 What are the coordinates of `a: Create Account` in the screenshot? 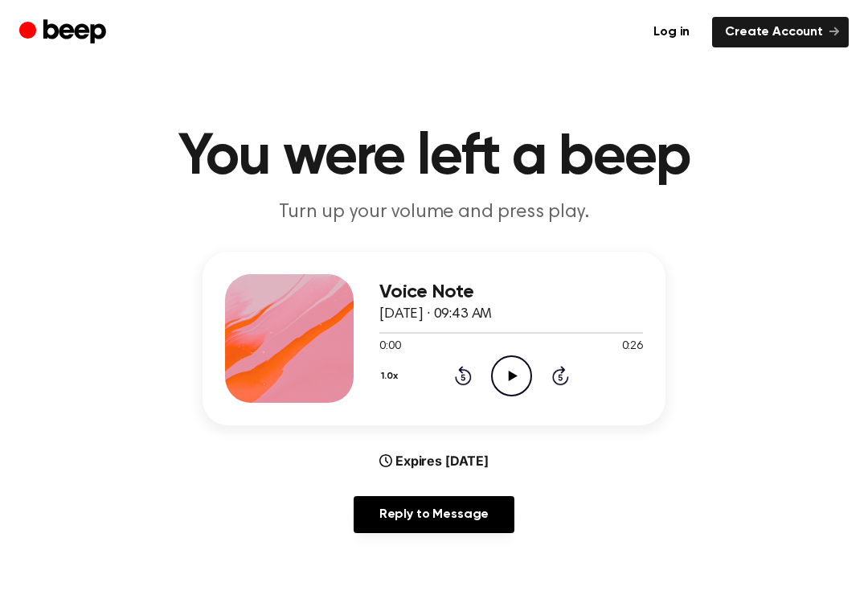 It's located at (780, 32).